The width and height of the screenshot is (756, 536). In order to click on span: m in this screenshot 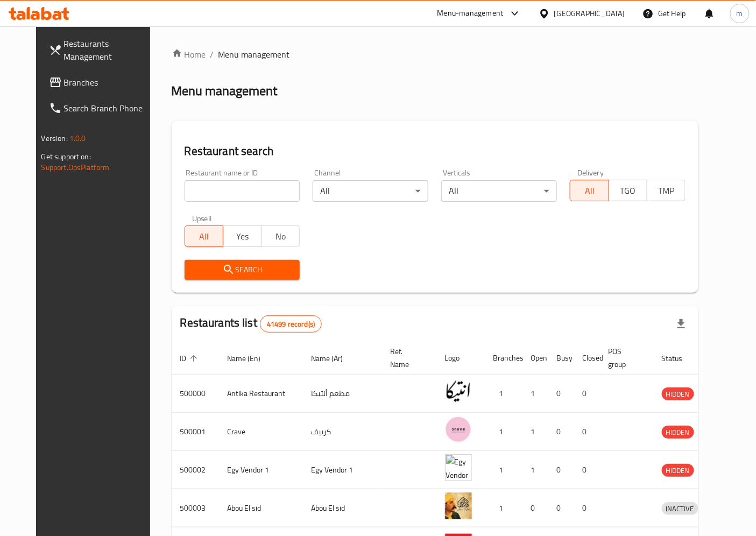, I will do `click(740, 14)`.